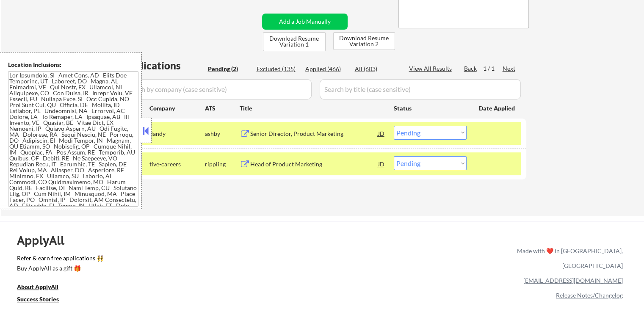 The width and height of the screenshot is (644, 309). What do you see at coordinates (420, 89) in the screenshot?
I see `input: Search by title (case sensitive)` at bounding box center [420, 89].